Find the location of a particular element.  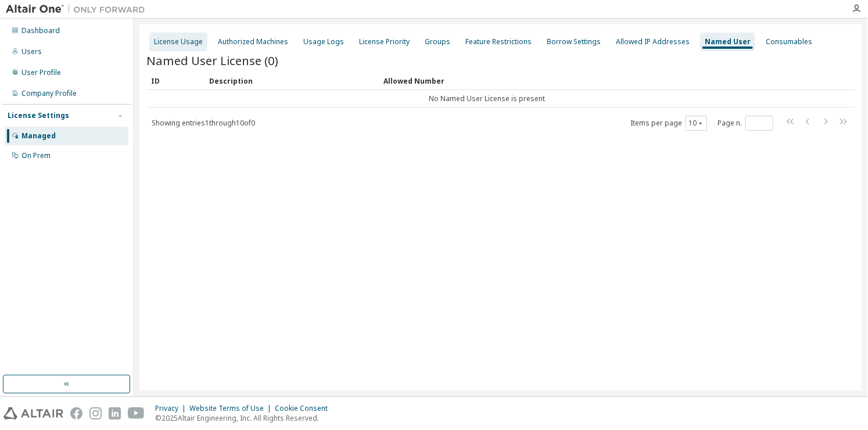

div: Description is located at coordinates (291, 81).